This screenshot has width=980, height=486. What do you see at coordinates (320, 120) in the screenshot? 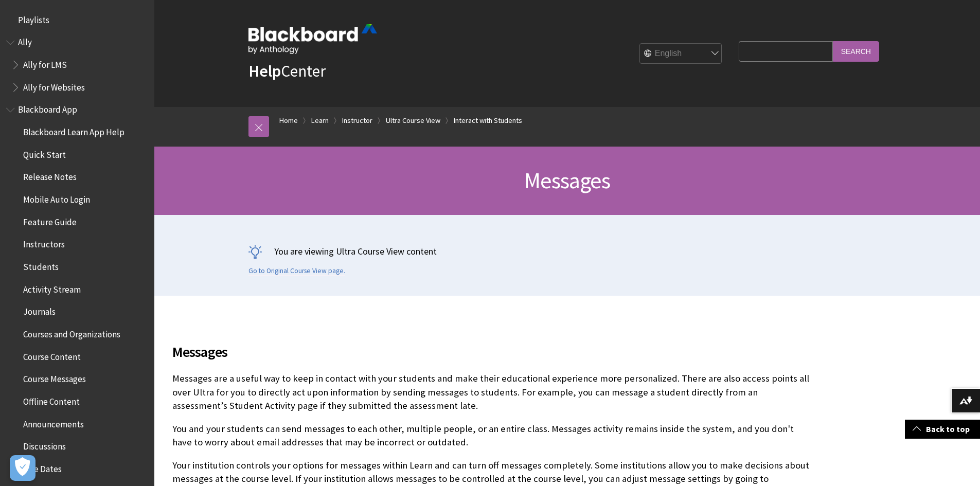
I see `a: Learn` at bounding box center [320, 120].